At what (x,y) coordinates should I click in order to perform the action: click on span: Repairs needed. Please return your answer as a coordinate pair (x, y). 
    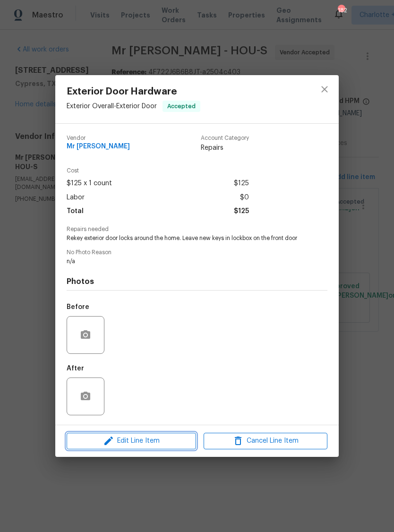
    Looking at the image, I should click on (197, 229).